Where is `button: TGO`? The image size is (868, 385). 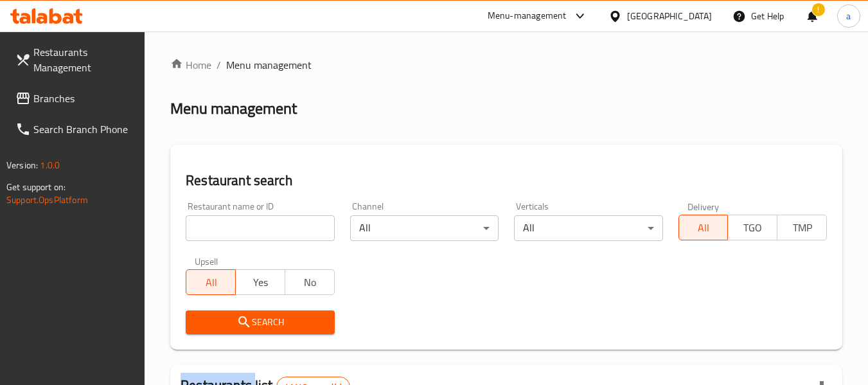 button: TGO is located at coordinates (752, 227).